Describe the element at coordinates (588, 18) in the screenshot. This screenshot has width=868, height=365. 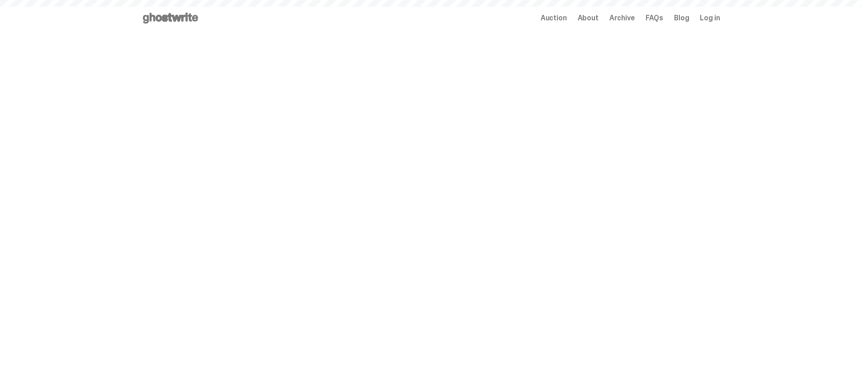
I see `a: About` at that location.